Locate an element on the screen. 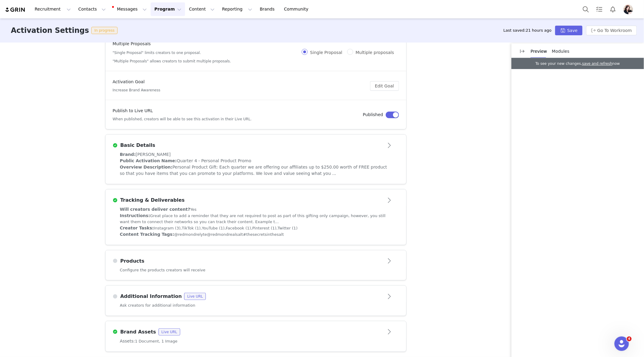 The image size is (644, 357). button: Save is located at coordinates (569, 31).